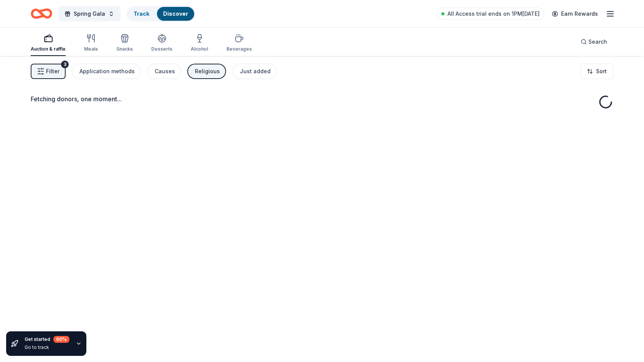  What do you see at coordinates (594, 42) in the screenshot?
I see `button: Search` at bounding box center [594, 42].